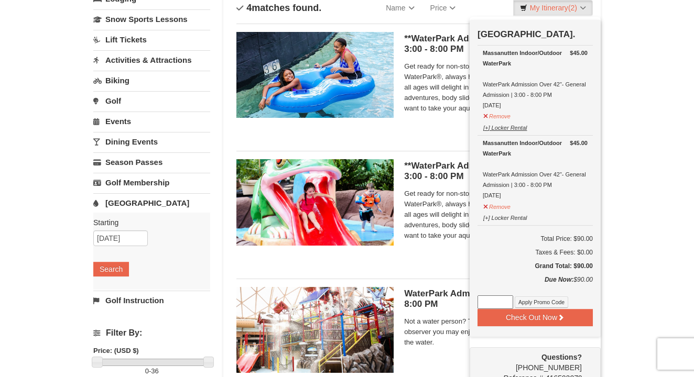  I want to click on h5: WaterPark Admission- Observer | 3:00 - 8:00 PM, so click(496, 299).